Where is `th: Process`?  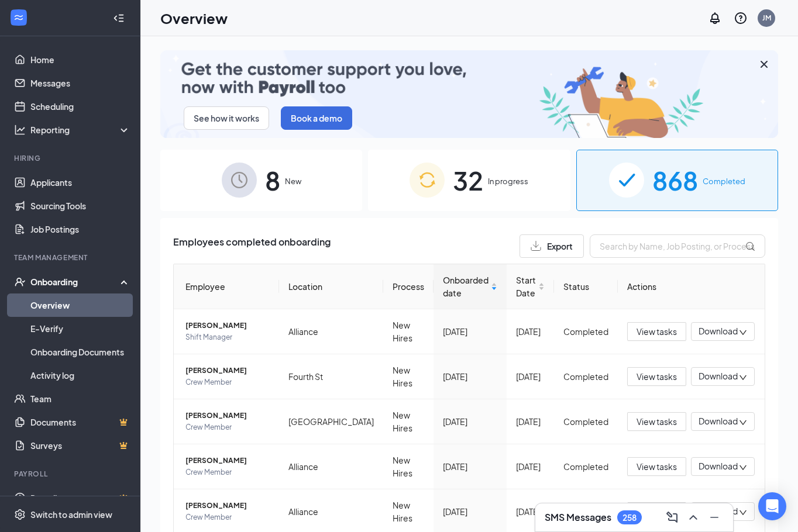 th: Process is located at coordinates (408, 287).